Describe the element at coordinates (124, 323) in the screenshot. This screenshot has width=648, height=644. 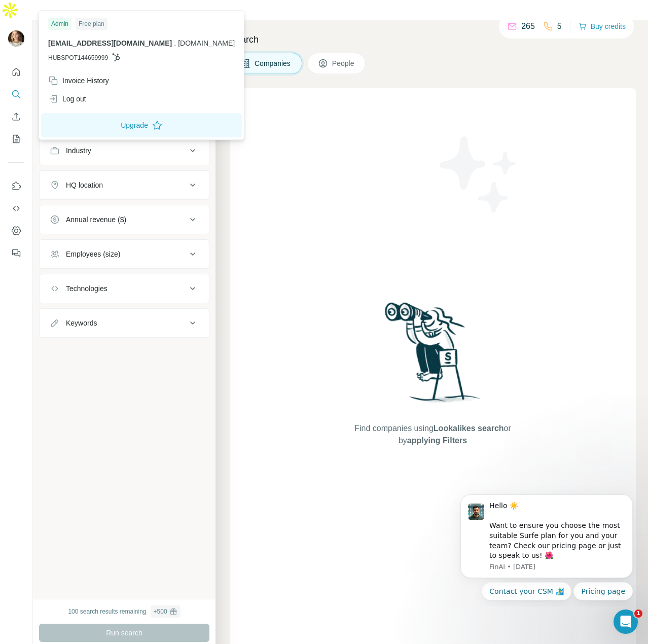
I see `button: Keywords` at that location.